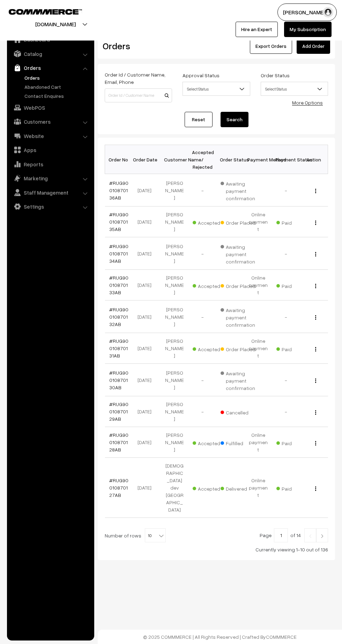  I want to click on a: Website, so click(50, 136).